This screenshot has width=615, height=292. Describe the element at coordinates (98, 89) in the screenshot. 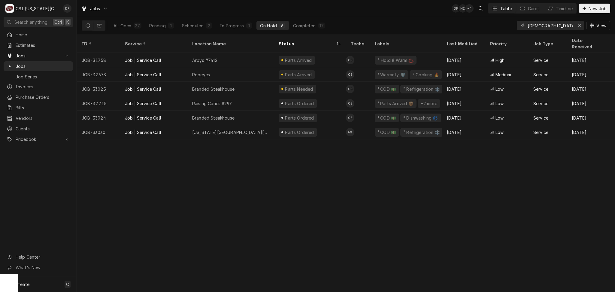

I see `div: JOB-33025` at that location.